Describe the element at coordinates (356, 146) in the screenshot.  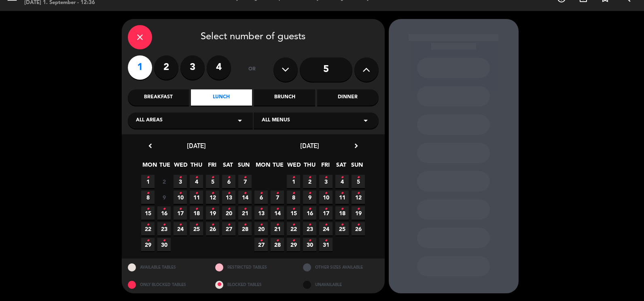
I see `i: chevron_right` at that location.